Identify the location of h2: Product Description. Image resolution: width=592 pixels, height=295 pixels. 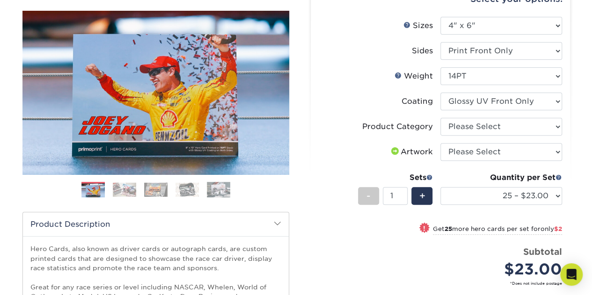
(156, 224).